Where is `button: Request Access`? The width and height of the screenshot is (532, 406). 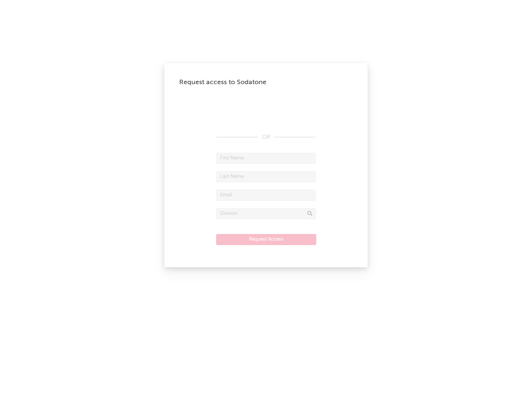
button: Request Access is located at coordinates (266, 240).